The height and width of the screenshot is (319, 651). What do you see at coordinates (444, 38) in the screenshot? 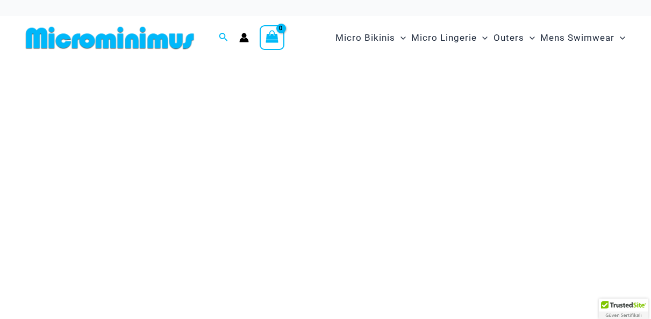
I see `span: Micro Lingerie` at bounding box center [444, 38].